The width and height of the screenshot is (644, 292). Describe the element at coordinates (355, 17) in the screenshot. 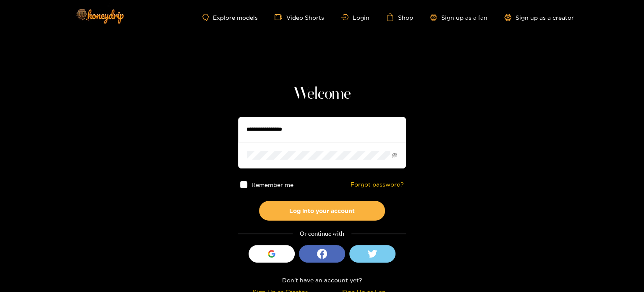

I see `a: Login` at that location.